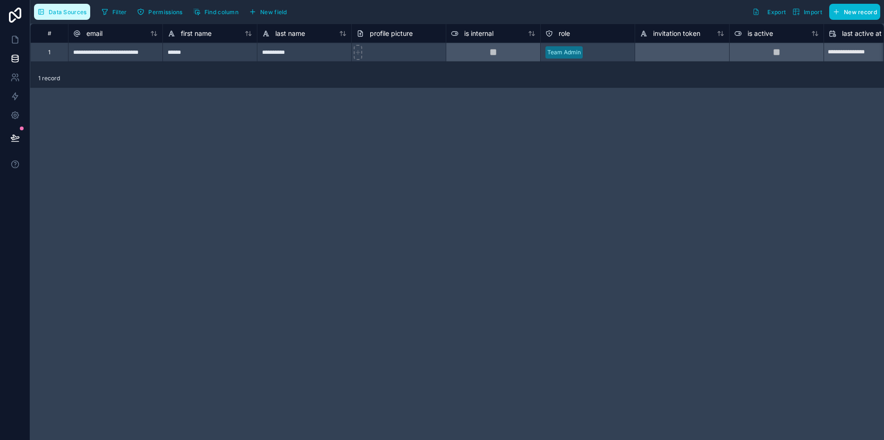 The width and height of the screenshot is (884, 440). I want to click on span: first name, so click(196, 34).